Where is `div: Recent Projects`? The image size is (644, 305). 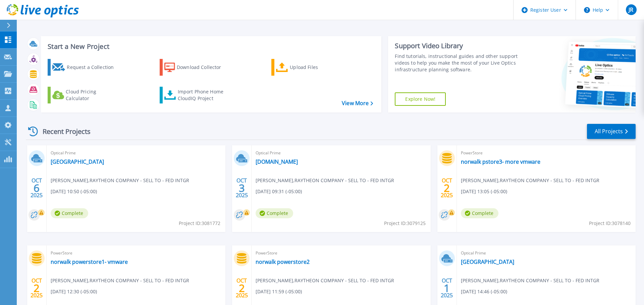 div: Recent Projects is located at coordinates (63, 131).